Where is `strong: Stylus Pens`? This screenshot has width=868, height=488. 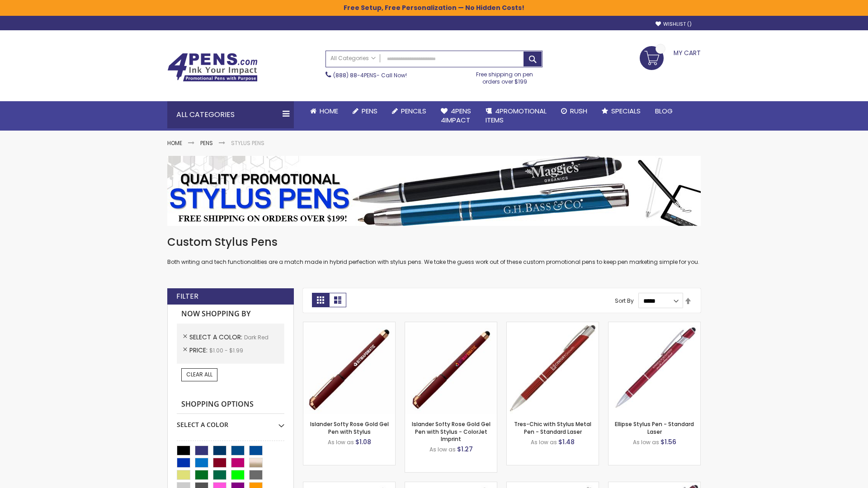
strong: Stylus Pens is located at coordinates (248, 143).